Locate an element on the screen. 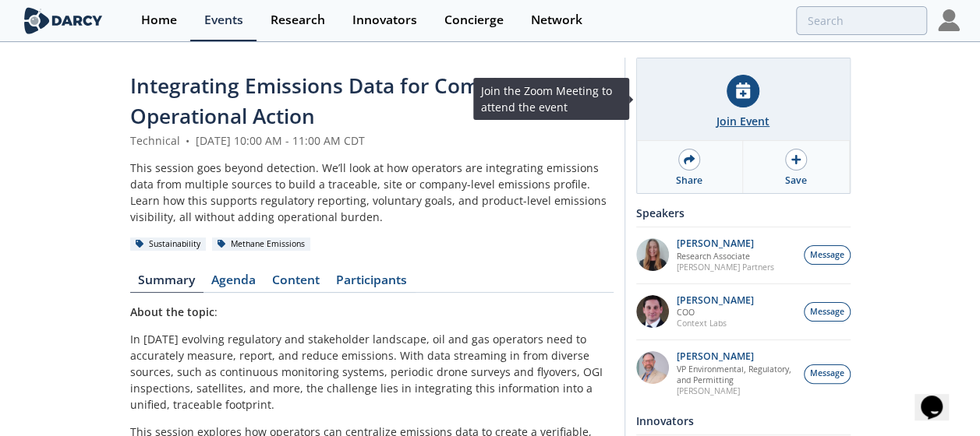 The image size is (980, 436). div: Research is located at coordinates (298, 20).